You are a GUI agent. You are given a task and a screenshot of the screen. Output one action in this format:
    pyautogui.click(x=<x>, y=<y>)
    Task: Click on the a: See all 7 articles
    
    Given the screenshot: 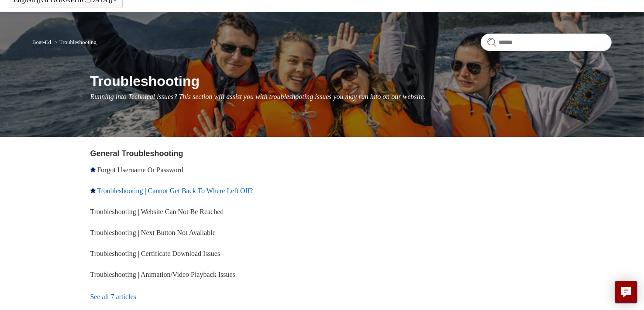 What is the action you would take?
    pyautogui.click(x=208, y=297)
    